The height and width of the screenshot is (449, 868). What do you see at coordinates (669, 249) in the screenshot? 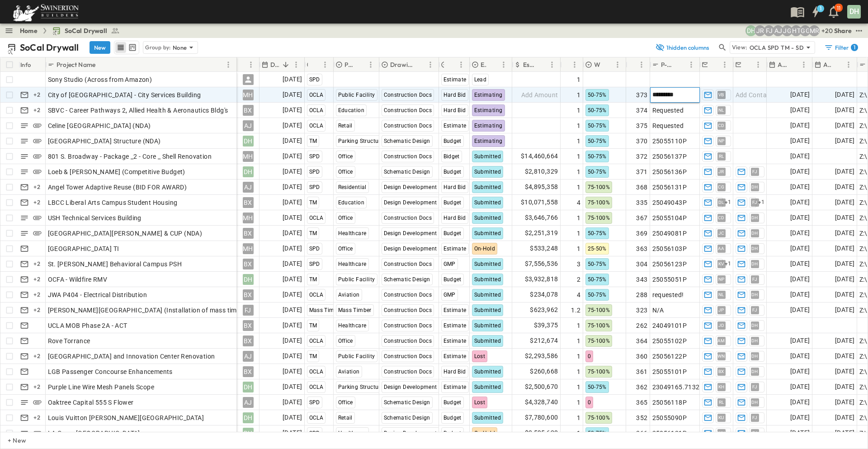
I see `span: 25056103P` at bounding box center [669, 249].